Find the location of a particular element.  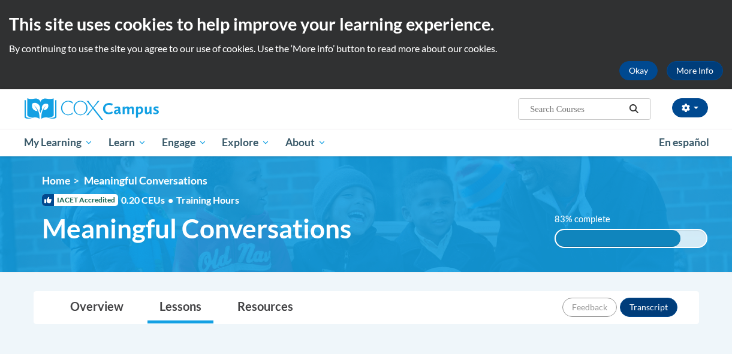

a: More Info is located at coordinates (695, 71).